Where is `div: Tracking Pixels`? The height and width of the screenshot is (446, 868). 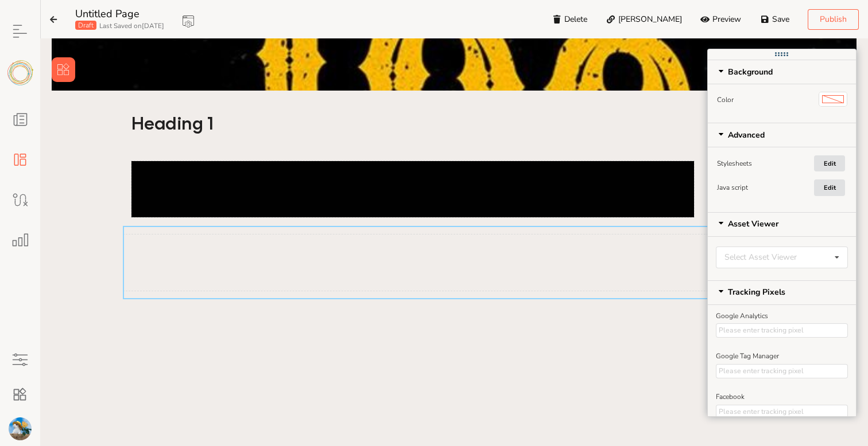
div: Tracking Pixels is located at coordinates (782, 292).